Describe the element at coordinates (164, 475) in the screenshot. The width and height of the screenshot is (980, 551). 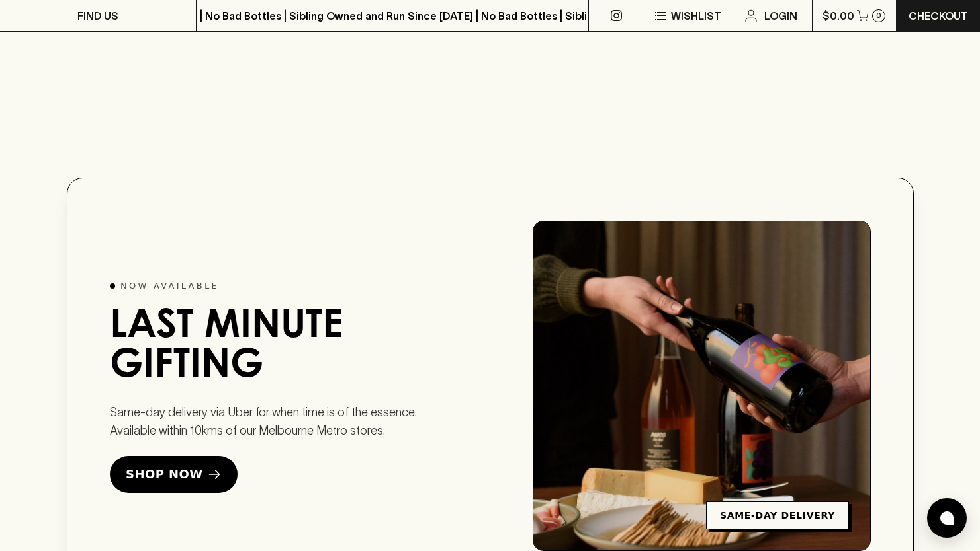
I see `span: Shop Now` at that location.